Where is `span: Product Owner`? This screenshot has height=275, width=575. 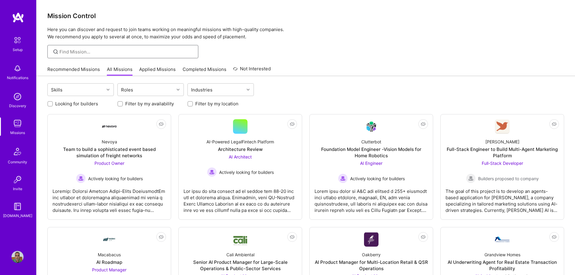
span: Product Owner is located at coordinates (109, 163).